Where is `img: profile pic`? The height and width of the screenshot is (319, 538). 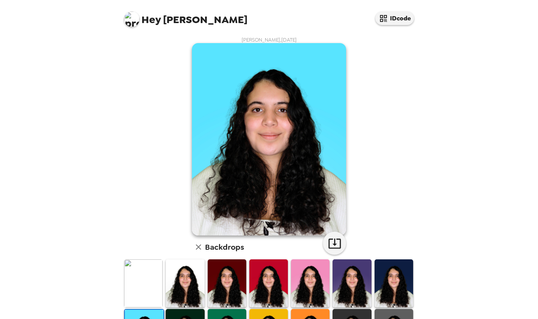
img: profile pic is located at coordinates (132, 19).